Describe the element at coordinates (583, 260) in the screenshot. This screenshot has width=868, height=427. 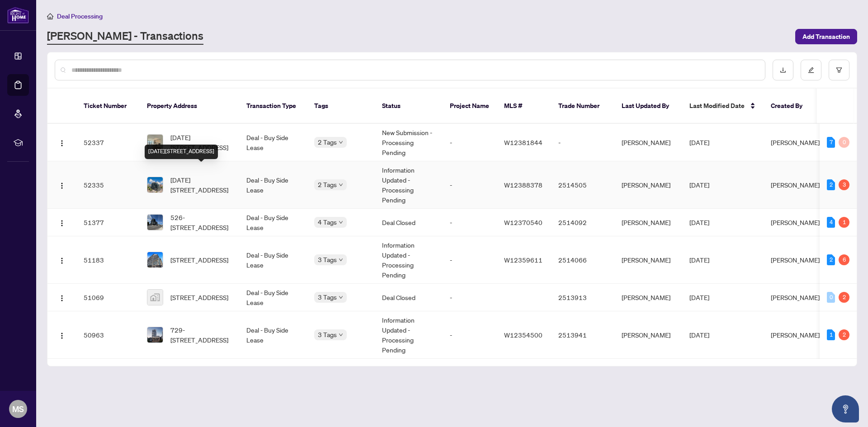
I see `td: 2514066` at that location.